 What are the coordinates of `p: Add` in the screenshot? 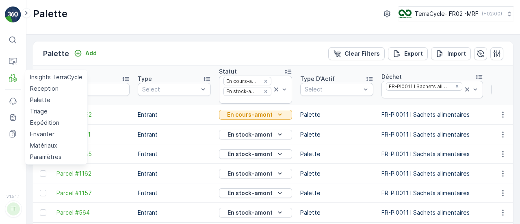 It's located at (91, 53).